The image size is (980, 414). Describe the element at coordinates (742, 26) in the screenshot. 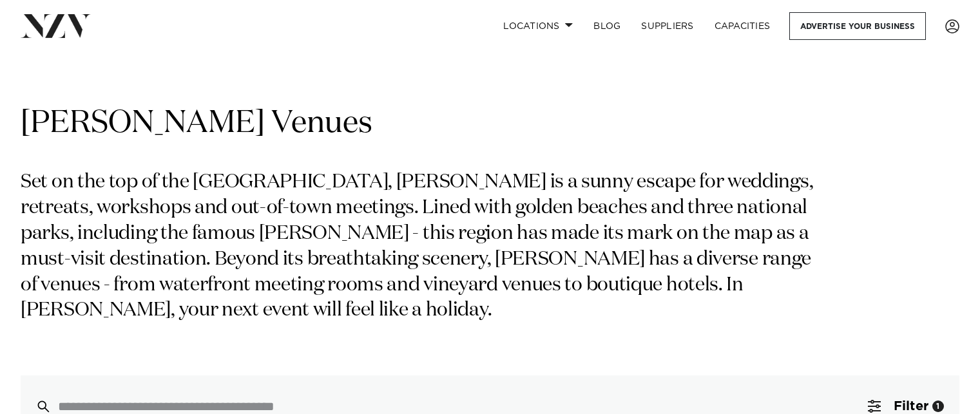

I see `a: Capacities` at that location.